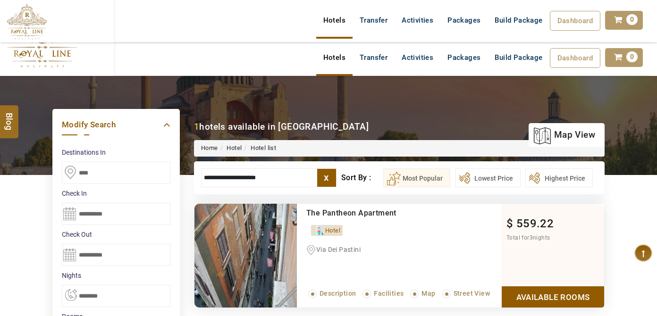 The image size is (657, 316). I want to click on span: Facilities, so click(389, 294).